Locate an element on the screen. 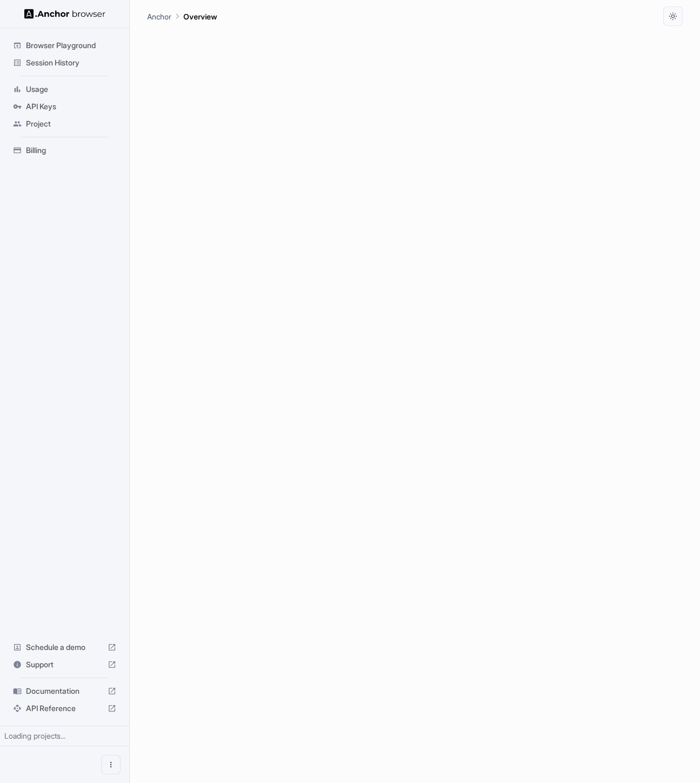  div: API Keys is located at coordinates (64, 107).